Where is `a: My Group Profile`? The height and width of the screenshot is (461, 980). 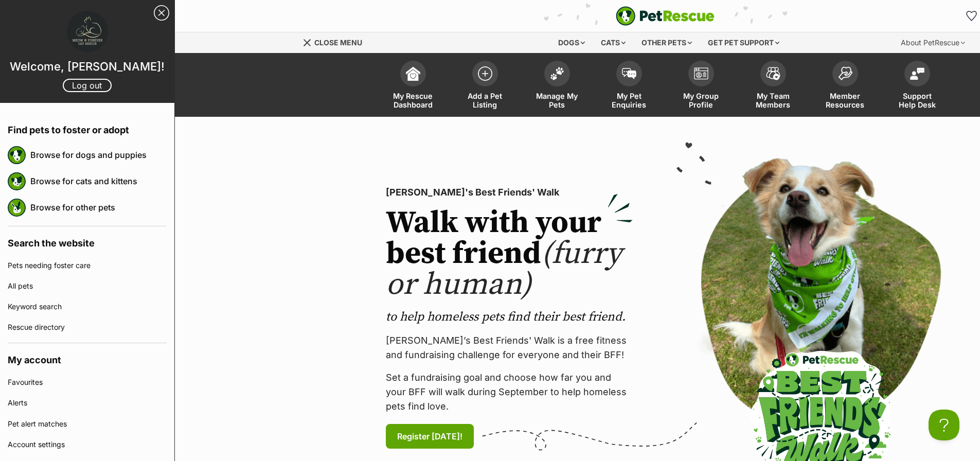
a: My Group Profile is located at coordinates (701, 86).